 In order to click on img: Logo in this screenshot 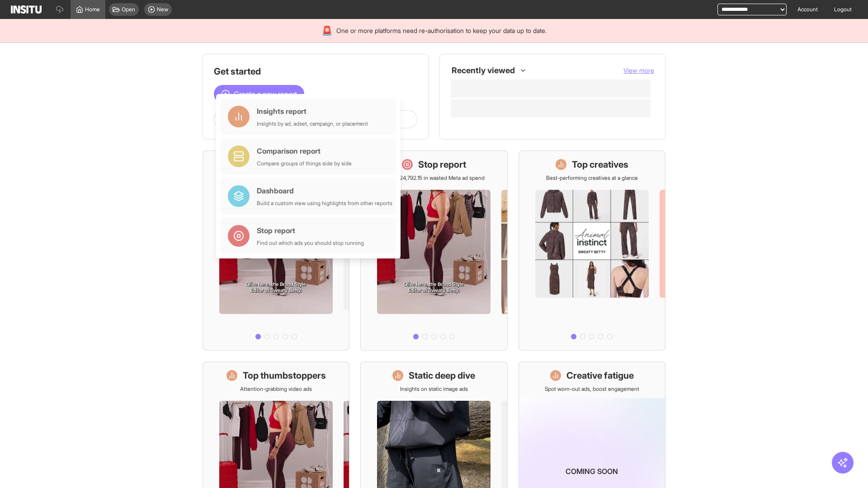, I will do `click(26, 10)`.